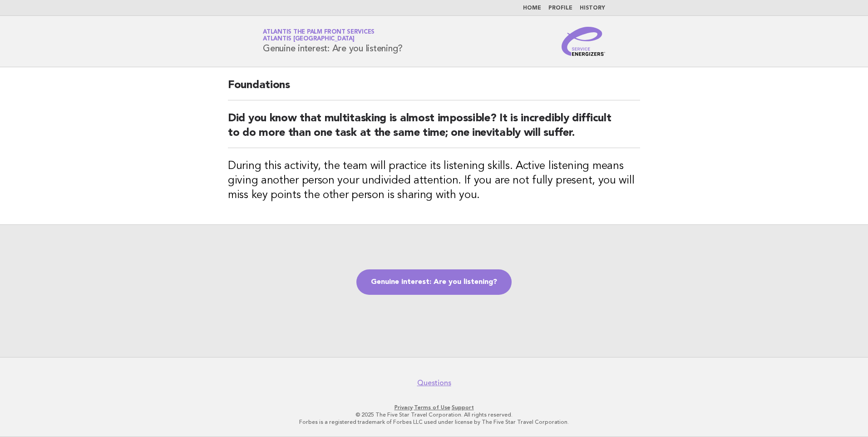  What do you see at coordinates (434, 383) in the screenshot?
I see `a: Questions` at bounding box center [434, 383].